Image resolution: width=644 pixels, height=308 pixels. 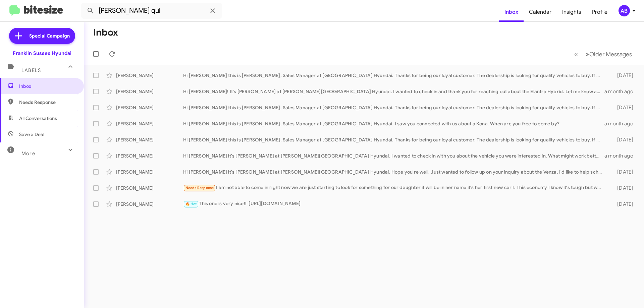 I want to click on a: Inbox, so click(x=511, y=12).